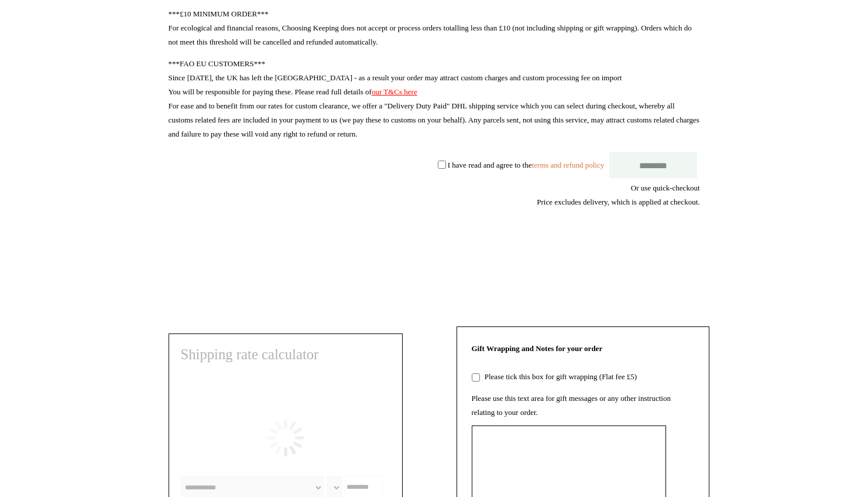 The height and width of the screenshot is (497, 868). Describe the element at coordinates (538, 348) in the screenshot. I see `strong: Gift Wrapping and Notes for your order` at that location.